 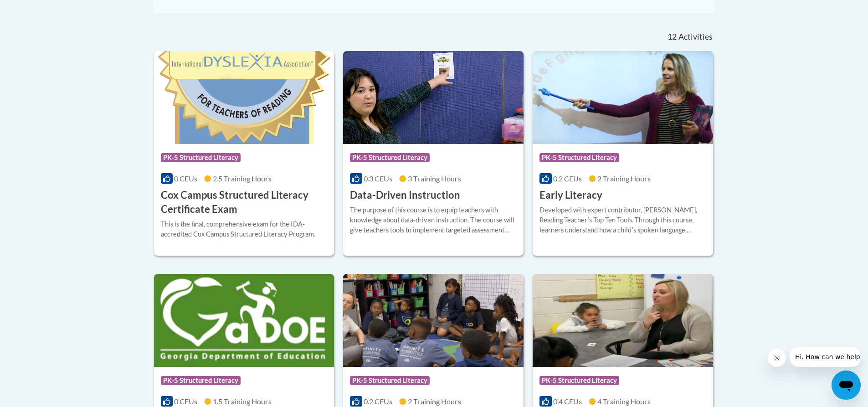 What do you see at coordinates (242, 178) in the screenshot?
I see `span: 2.5 Training Hours` at bounding box center [242, 178].